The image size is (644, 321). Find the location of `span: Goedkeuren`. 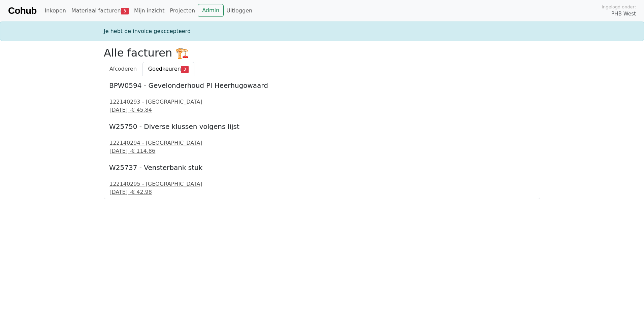

span: Goedkeuren is located at coordinates (164, 69).